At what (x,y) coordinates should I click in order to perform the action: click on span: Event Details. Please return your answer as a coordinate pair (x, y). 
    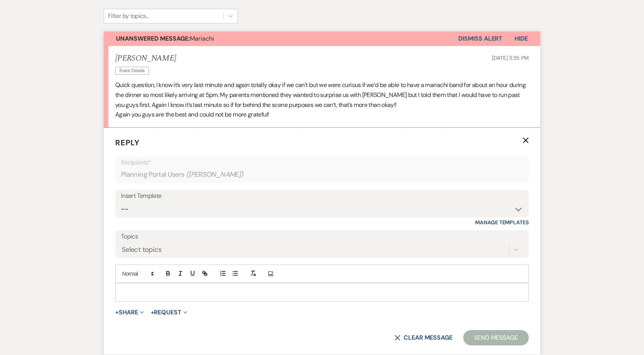
    Looking at the image, I should click on (132, 70).